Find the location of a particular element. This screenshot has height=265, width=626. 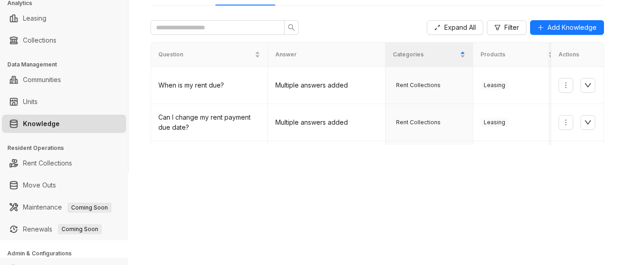

a: Leasing is located at coordinates (34, 18).